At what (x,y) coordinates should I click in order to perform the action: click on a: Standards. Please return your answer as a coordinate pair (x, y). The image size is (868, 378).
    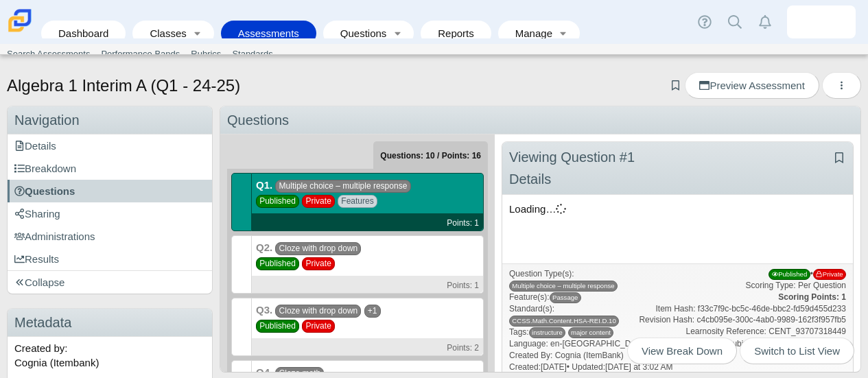
    Looking at the image, I should click on (252, 54).